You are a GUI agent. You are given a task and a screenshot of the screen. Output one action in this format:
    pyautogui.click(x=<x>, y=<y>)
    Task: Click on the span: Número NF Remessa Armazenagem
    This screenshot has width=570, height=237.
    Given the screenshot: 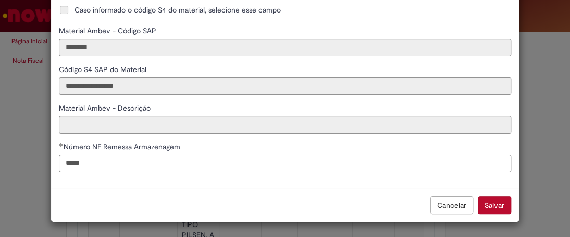 What is the action you would take?
    pyautogui.click(x=123, y=146)
    